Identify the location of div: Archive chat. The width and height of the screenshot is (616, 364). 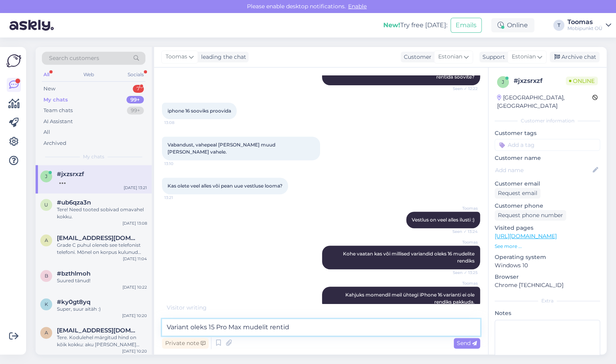
(575, 57).